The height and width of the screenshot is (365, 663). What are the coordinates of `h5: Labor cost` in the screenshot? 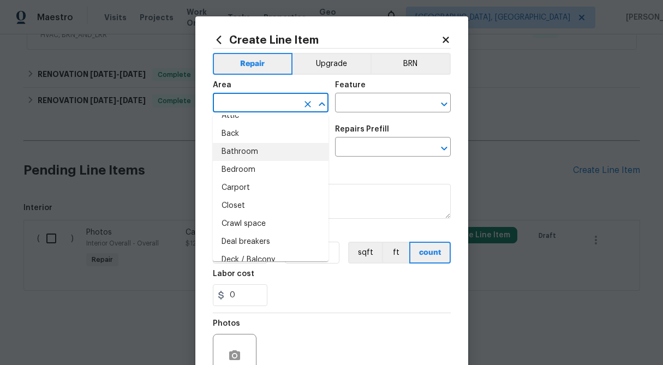 It's located at (234, 274).